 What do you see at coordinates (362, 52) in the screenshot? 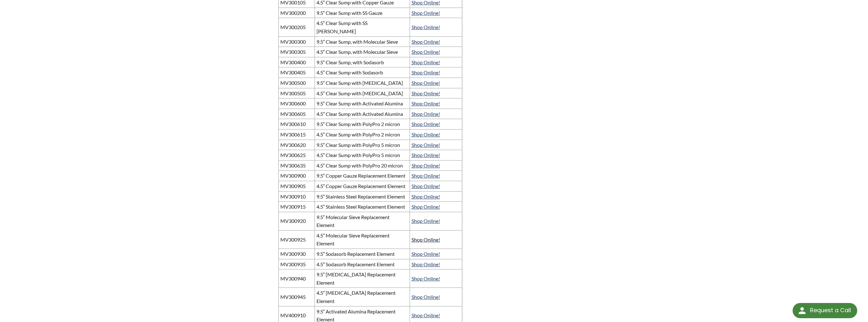
I see `td: 4.5″ Clear Sump, with Molecular Sieve` at bounding box center [362, 52].